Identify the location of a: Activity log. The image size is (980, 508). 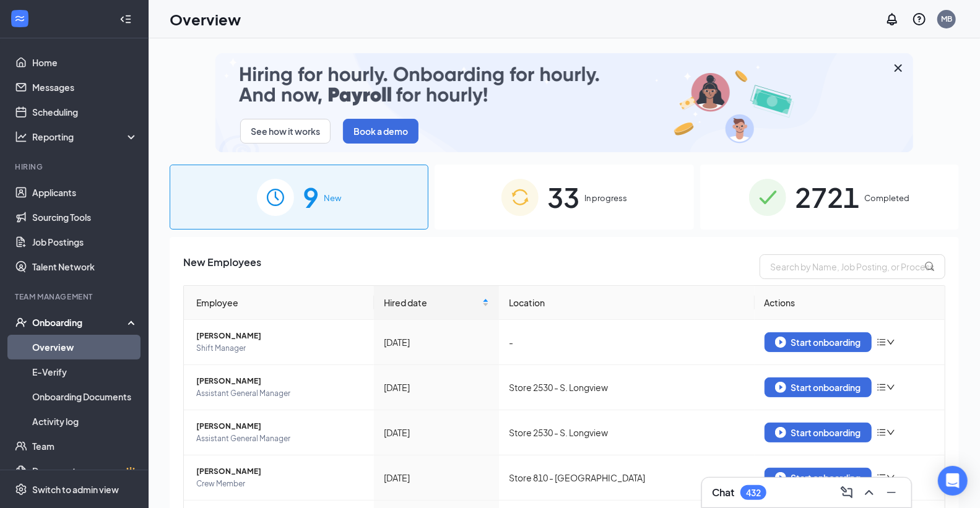
(85, 421).